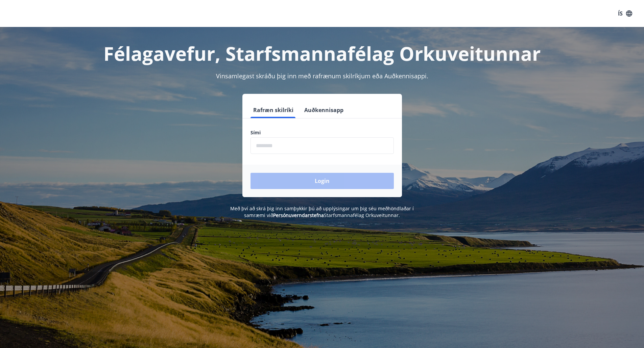  What do you see at coordinates (625, 13) in the screenshot?
I see `button: ÍS` at bounding box center [625, 13].